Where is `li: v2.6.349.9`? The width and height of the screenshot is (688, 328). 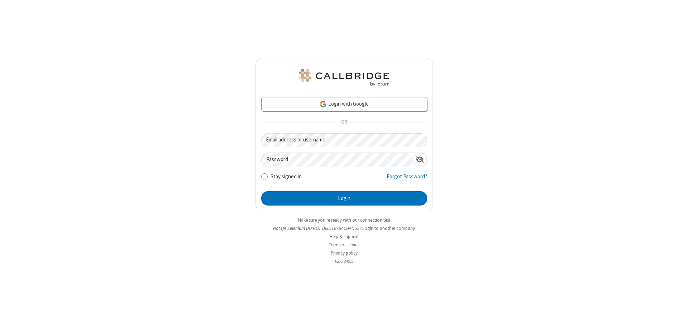
li: v2.6.349.9 is located at coordinates (344, 261).